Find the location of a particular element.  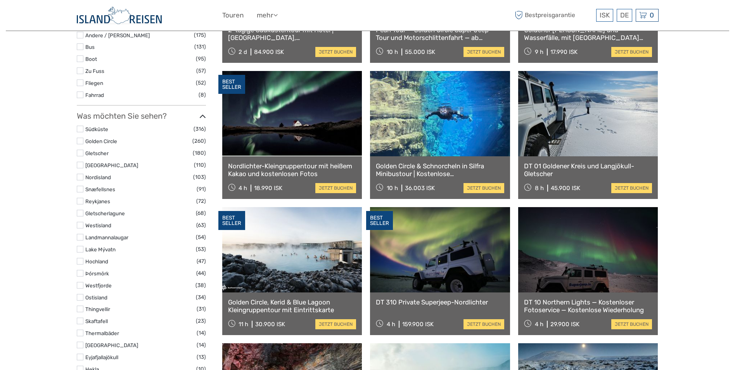

a: Reykjanes is located at coordinates (98, 201).